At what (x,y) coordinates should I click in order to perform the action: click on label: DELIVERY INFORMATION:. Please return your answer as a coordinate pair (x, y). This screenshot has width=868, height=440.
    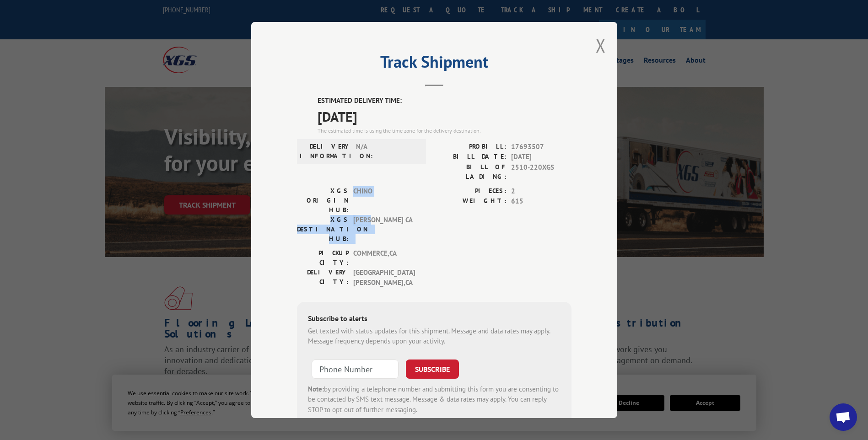
    Looking at the image, I should click on (326, 152).